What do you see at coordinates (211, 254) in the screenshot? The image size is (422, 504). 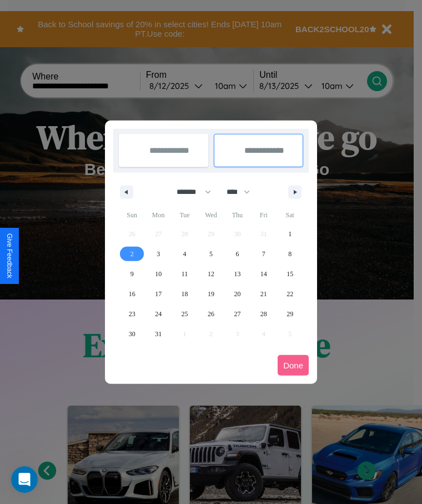 I see `button: 5` at bounding box center [211, 254].